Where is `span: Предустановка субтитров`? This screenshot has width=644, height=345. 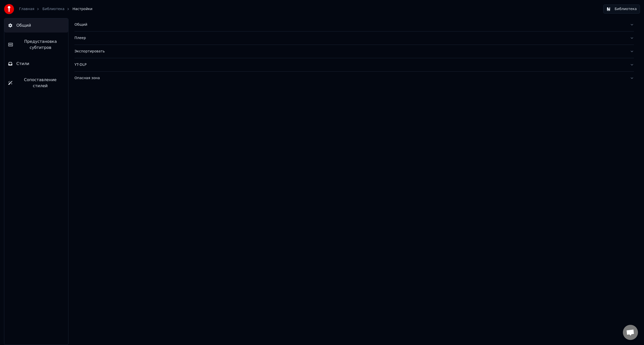 span: Предустановка субтитров is located at coordinates (40, 45).